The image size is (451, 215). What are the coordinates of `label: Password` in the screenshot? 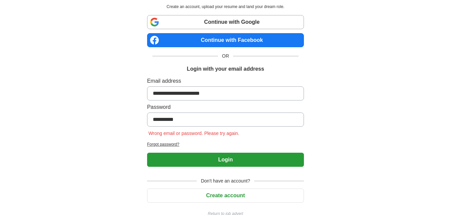 It's located at (225, 107).